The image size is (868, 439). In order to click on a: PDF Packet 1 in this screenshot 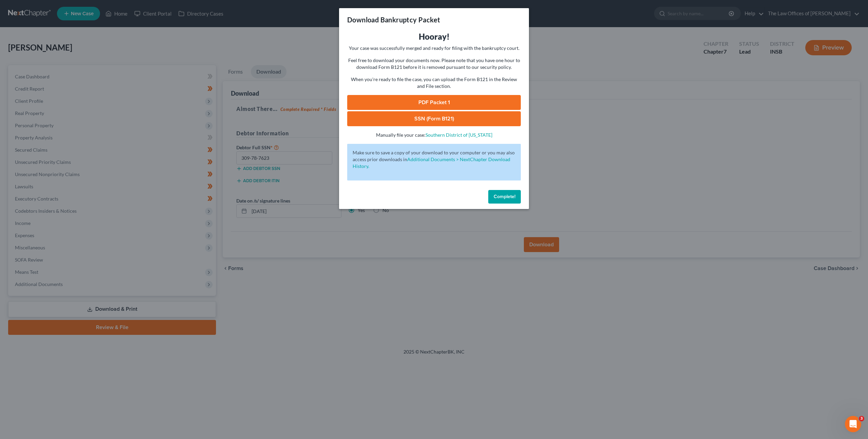, I will do `click(434, 103)`.